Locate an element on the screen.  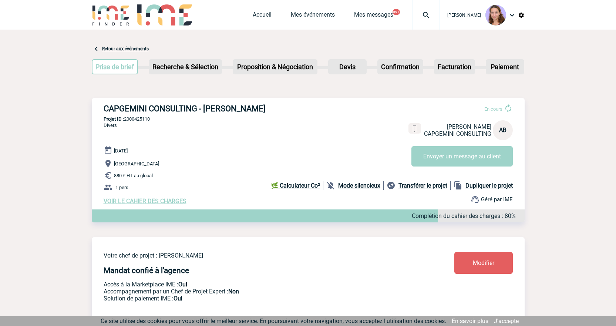
p: Prise de brief is located at coordinates (115, 67).